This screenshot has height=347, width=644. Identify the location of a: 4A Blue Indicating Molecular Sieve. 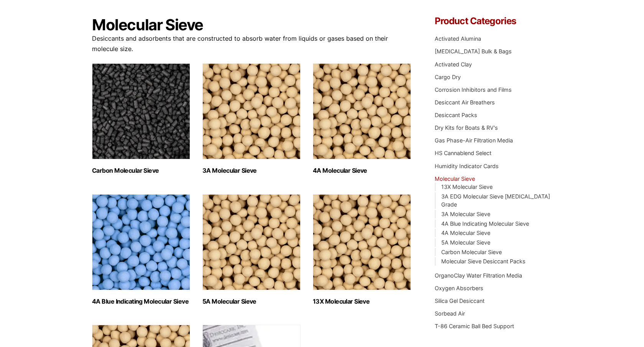
(485, 223).